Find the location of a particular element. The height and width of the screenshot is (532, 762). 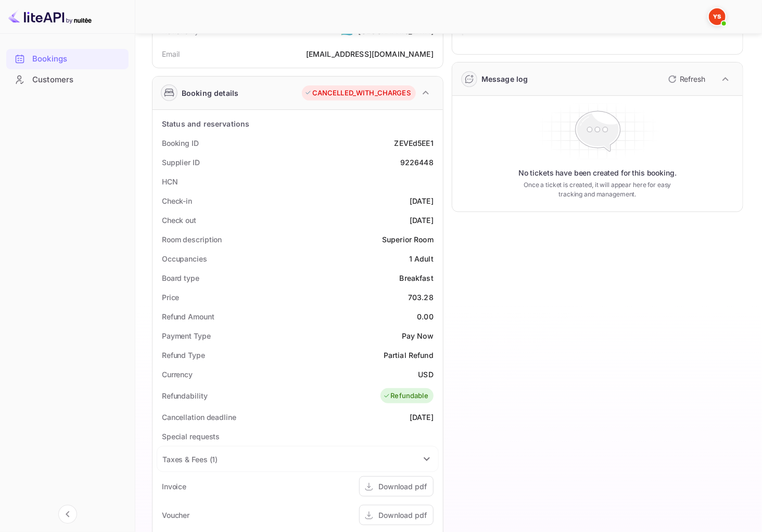

ya-tr-span: Check out is located at coordinates (179, 220).